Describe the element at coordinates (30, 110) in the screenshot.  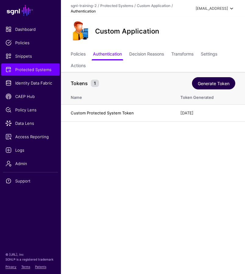
I see `a: Policy Lens` at that location.